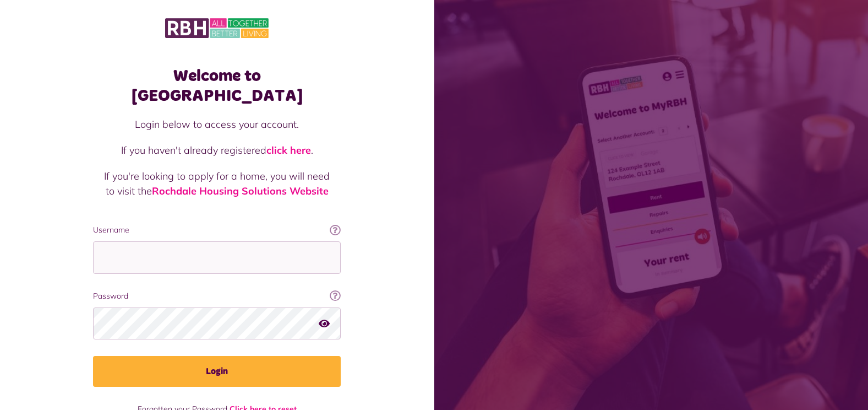 Image resolution: width=868 pixels, height=410 pixels. I want to click on img: MyRBH, so click(217, 28).